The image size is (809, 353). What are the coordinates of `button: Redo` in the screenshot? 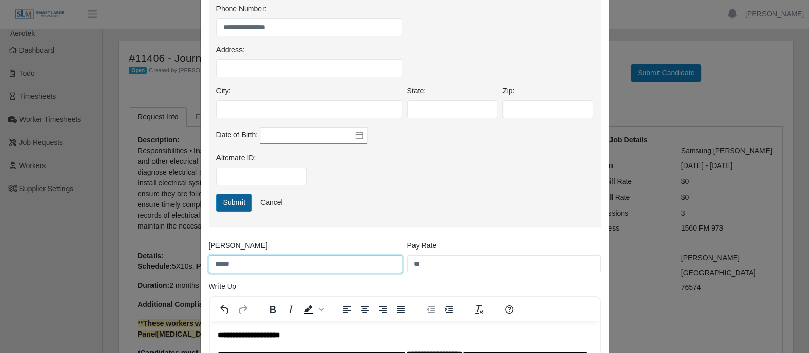 It's located at (242, 309).